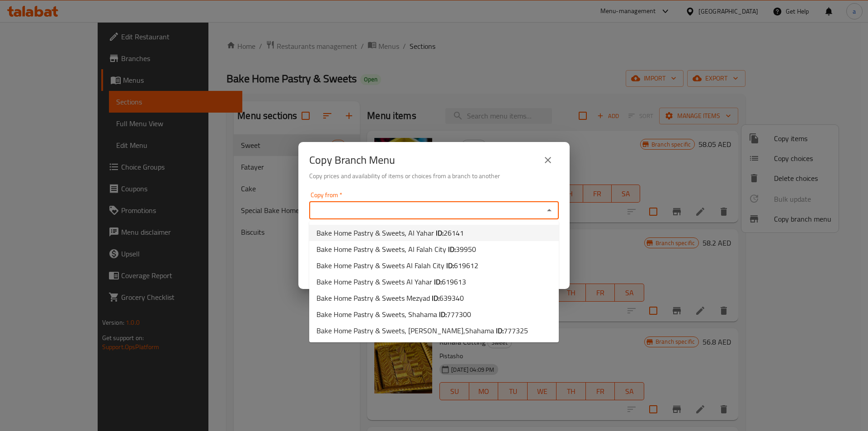 This screenshot has width=868, height=431. Describe the element at coordinates (390, 298) in the screenshot. I see `span: Bake Home Pastry & Sweets Mezyad` at that location.